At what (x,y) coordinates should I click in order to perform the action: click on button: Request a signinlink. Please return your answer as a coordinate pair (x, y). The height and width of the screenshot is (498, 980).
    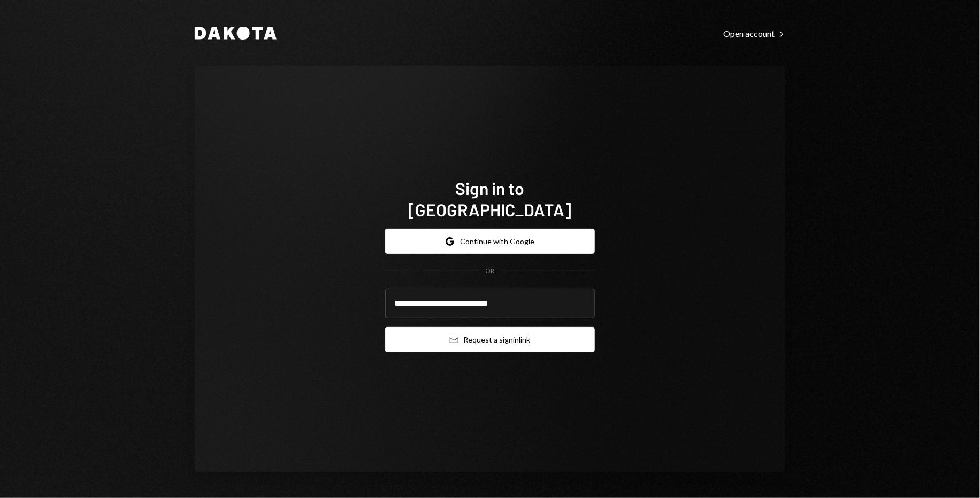
    Looking at the image, I should click on (490, 339).